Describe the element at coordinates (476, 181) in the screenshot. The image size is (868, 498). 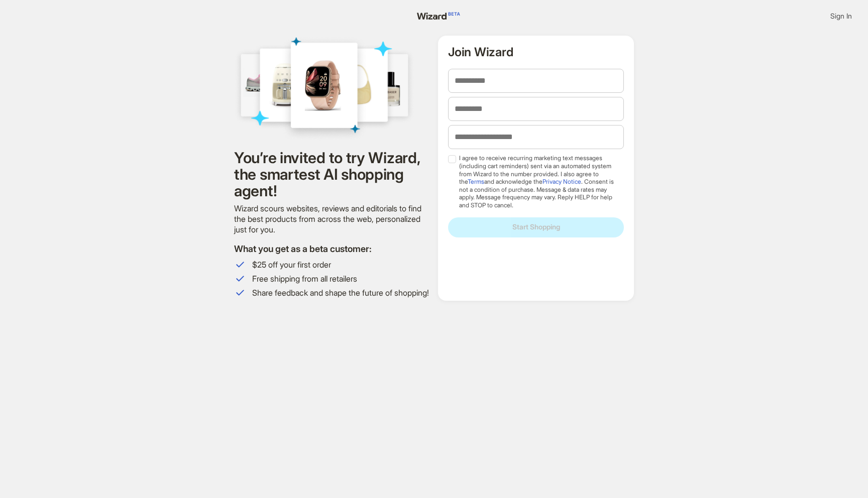
I see `a: Terms` at that location.